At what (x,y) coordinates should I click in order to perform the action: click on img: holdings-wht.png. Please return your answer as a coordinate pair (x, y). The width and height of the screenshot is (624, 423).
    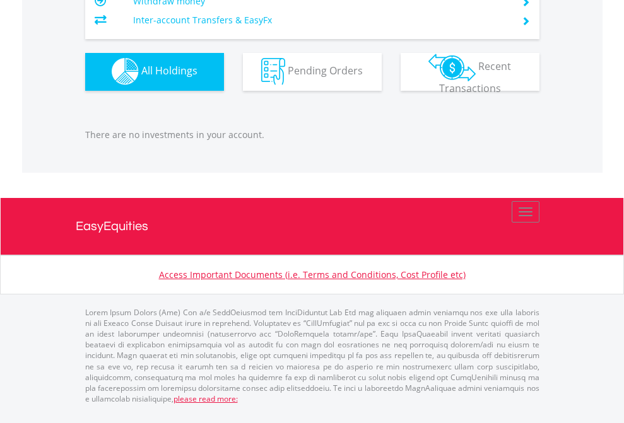
    Looking at the image, I should click on (125, 71).